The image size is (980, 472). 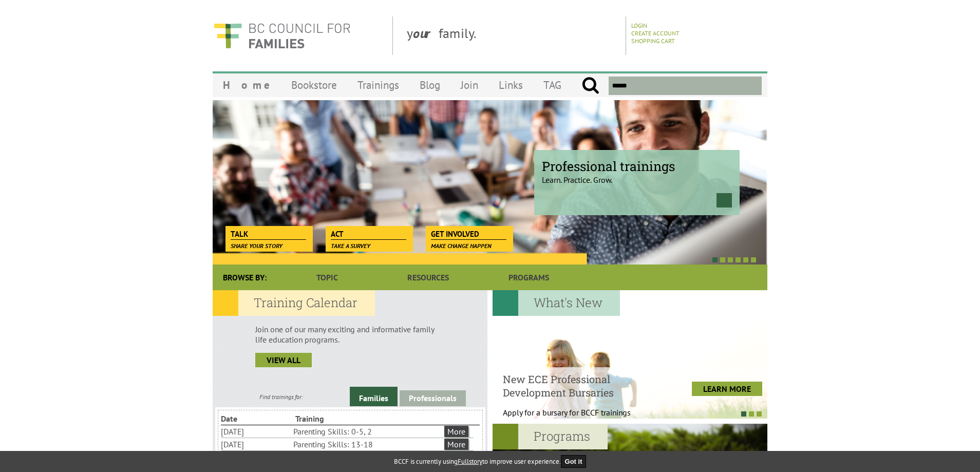 What do you see at coordinates (281, 397) in the screenshot?
I see `div: Find trainings for:` at bounding box center [281, 397].